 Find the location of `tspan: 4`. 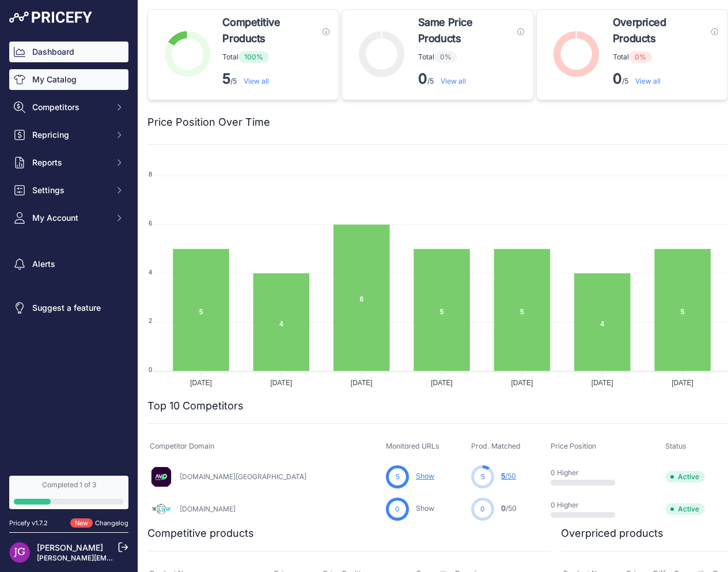

tspan: 4 is located at coordinates (150, 272).